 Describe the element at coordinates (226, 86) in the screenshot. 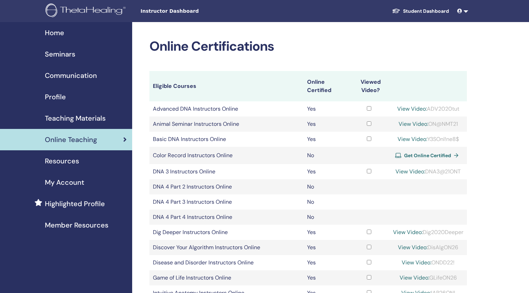

I see `th: Eligible Courses` at that location.